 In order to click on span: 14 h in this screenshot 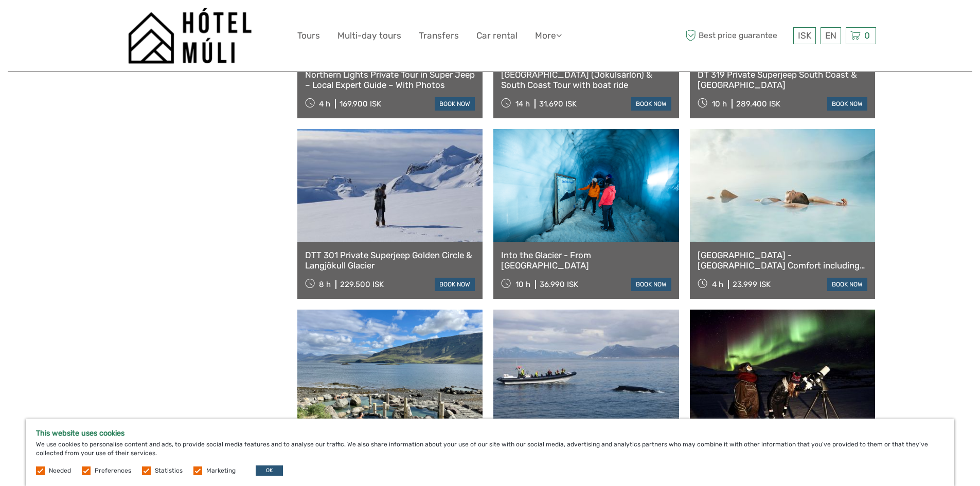, I will do `click(522, 104)`.